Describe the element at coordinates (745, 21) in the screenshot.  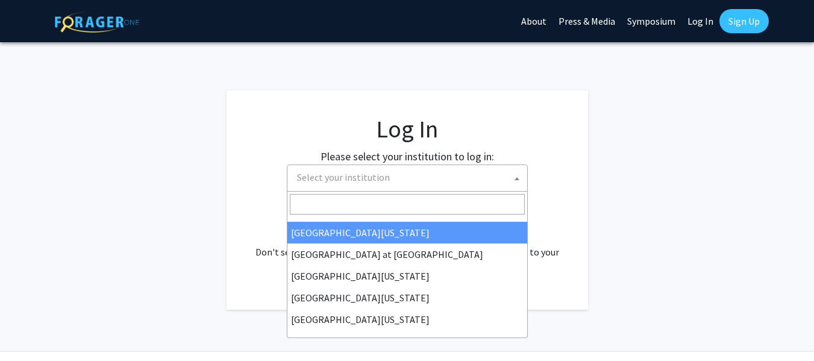
I see `a: Sign Up` at that location.